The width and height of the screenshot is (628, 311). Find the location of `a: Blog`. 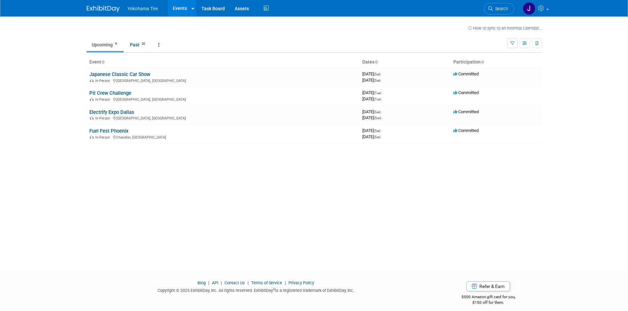

a: Blog is located at coordinates (201, 283).